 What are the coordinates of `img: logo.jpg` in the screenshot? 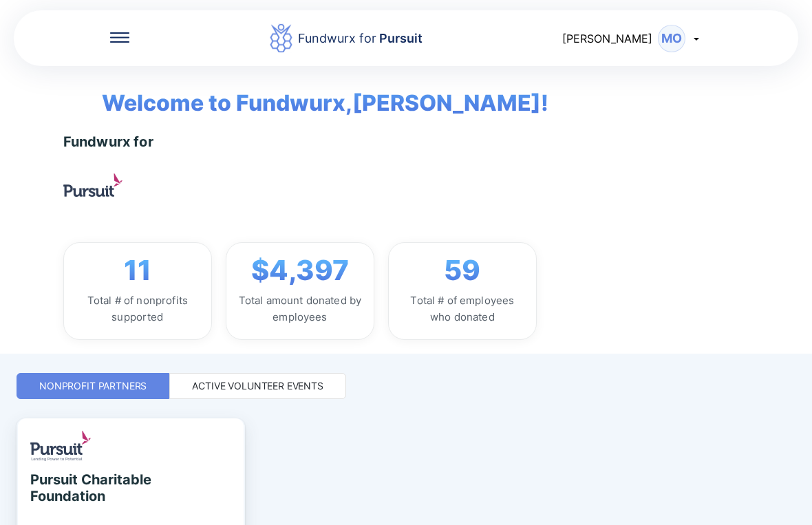 It's located at (93, 185).